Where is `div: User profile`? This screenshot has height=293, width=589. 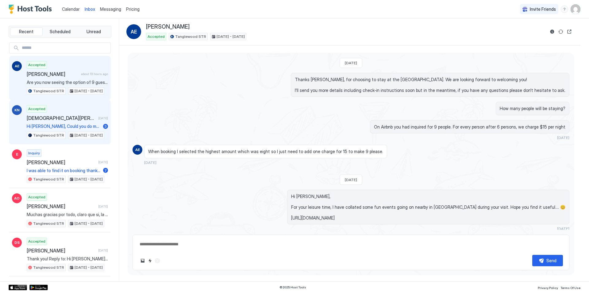
div: User profile is located at coordinates (576, 9).